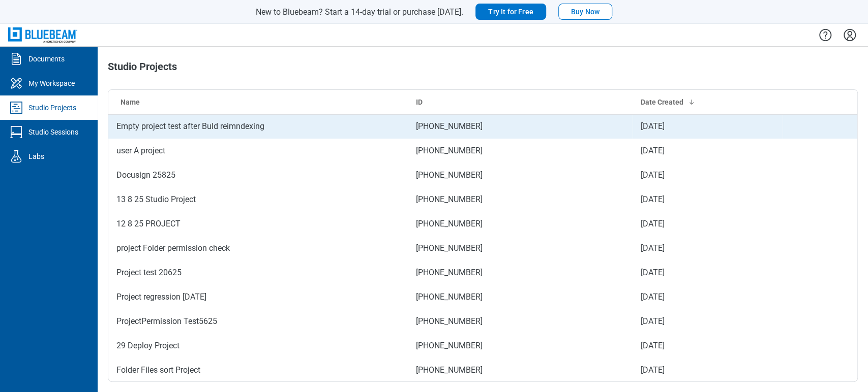  Describe the element at coordinates (51, 83) in the screenshot. I see `div: My Workspace` at that location.